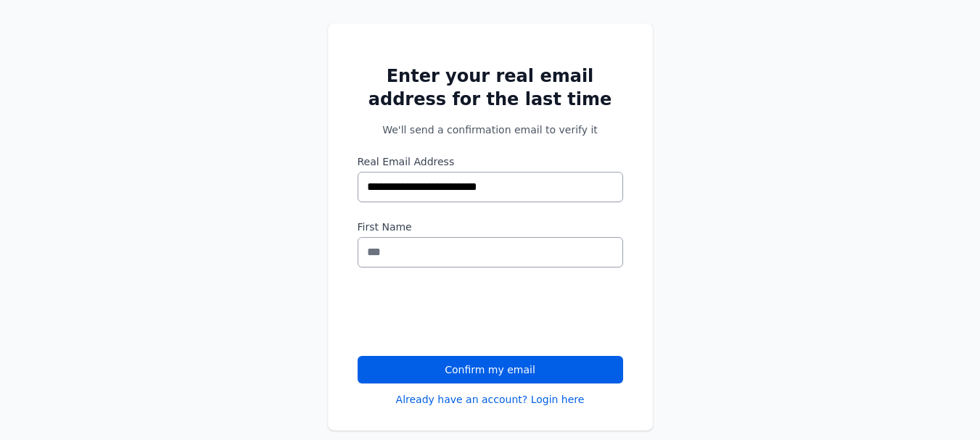  What do you see at coordinates (491, 162) in the screenshot?
I see `label: Real Email Address` at bounding box center [491, 162].